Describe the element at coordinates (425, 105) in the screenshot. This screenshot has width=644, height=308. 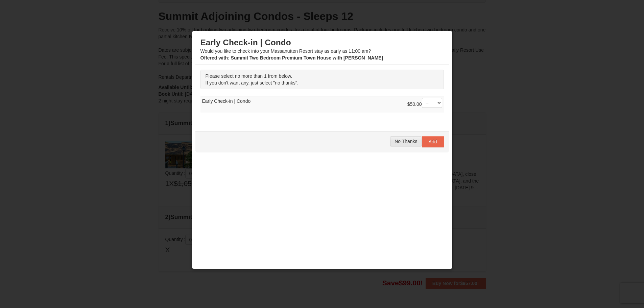
I see `div: $50.00` at that location.